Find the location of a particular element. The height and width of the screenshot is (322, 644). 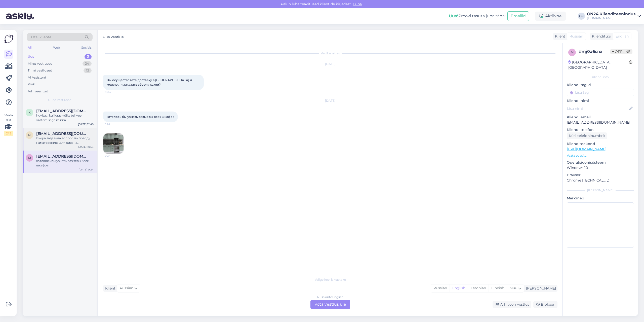

p: Operatsioonisüsteem is located at coordinates (600, 162).